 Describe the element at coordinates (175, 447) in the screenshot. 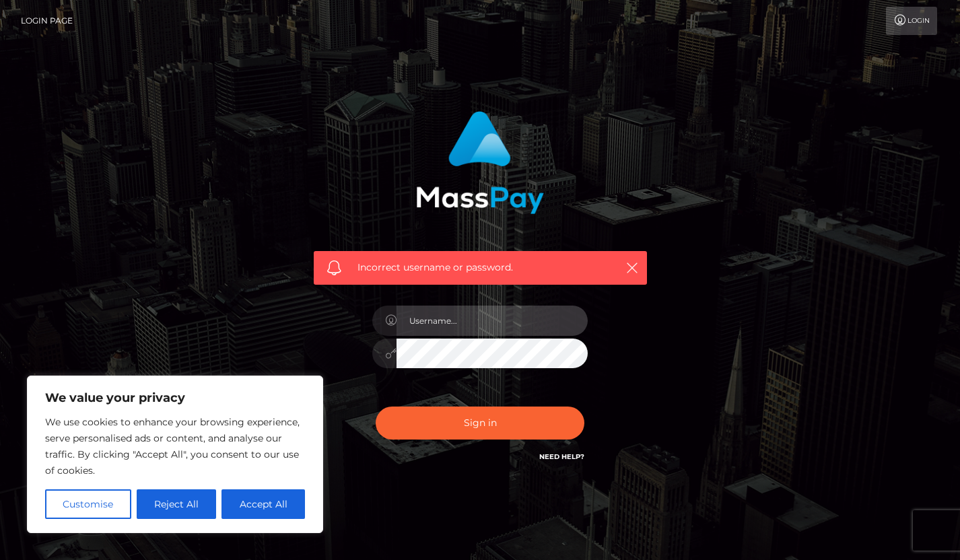

I see `p: We use cookies to enhance your browsing experience, serve personalised ads or content, and analys...` at that location.